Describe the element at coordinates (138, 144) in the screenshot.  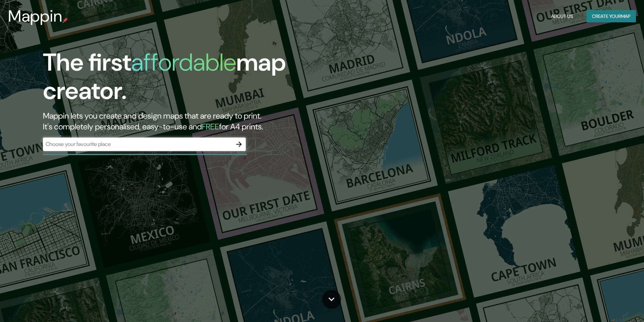
I see `input: Choose your favourite place` at that location.